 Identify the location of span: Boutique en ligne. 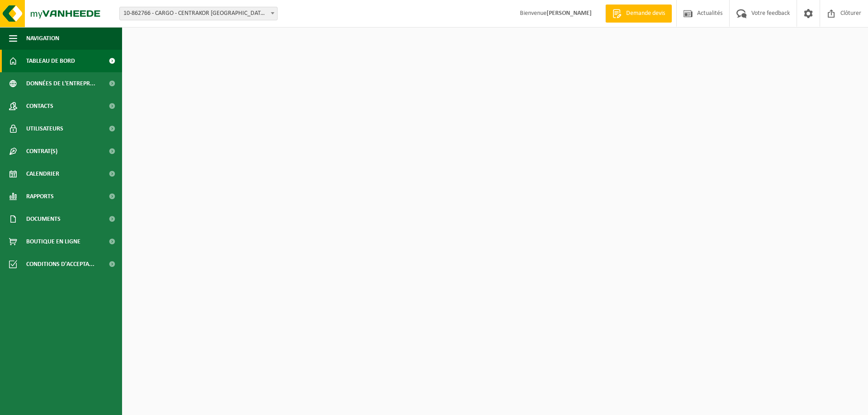
(53, 242).